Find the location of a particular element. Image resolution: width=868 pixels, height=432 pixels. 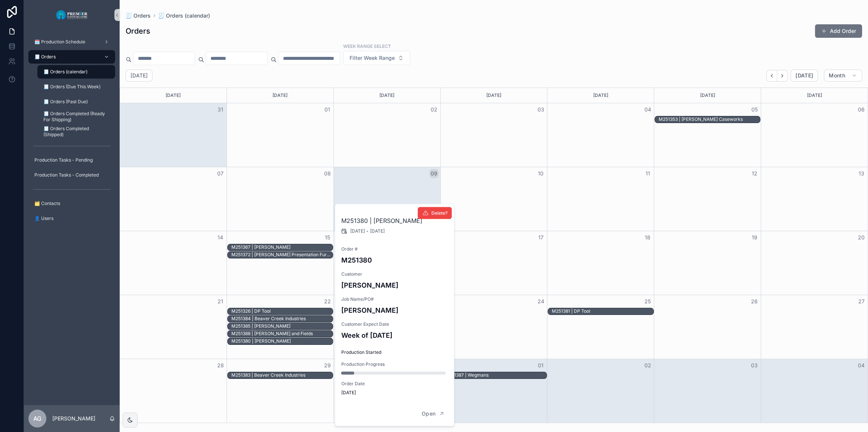

div: M251383 | Beaver Creek Industries is located at coordinates (269, 375).